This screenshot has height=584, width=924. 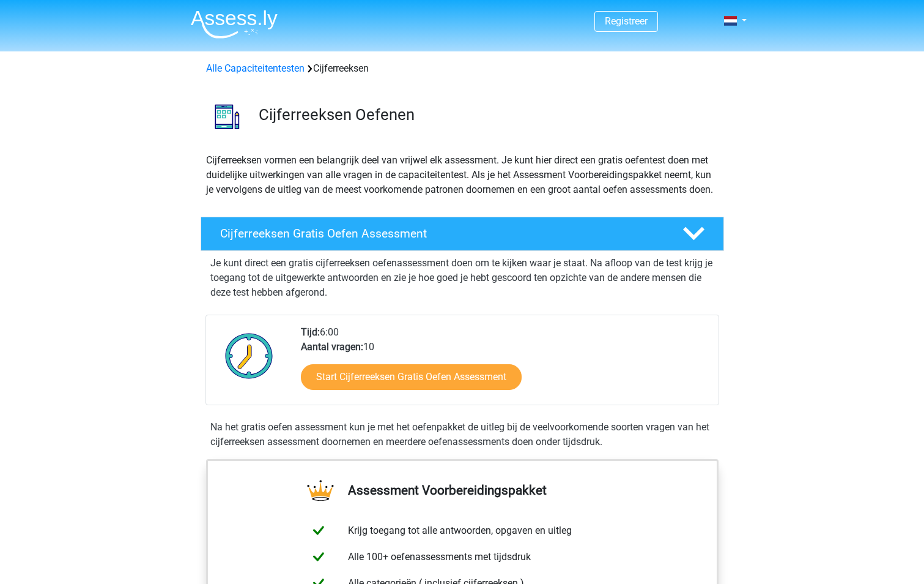 What do you see at coordinates (332, 346) in the screenshot?
I see `b: Aantal vragen:` at bounding box center [332, 346].